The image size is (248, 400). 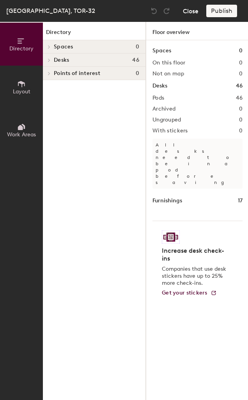 I want to click on span: Spaces, so click(x=64, y=47).